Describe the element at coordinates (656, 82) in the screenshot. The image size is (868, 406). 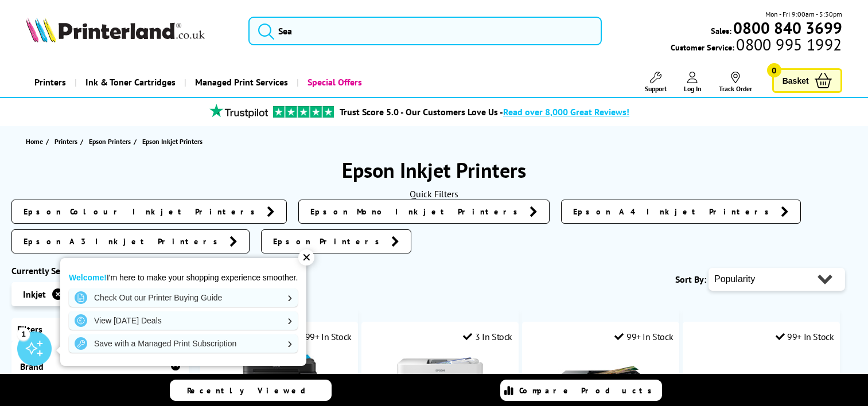
I see `a: Support` at that location.